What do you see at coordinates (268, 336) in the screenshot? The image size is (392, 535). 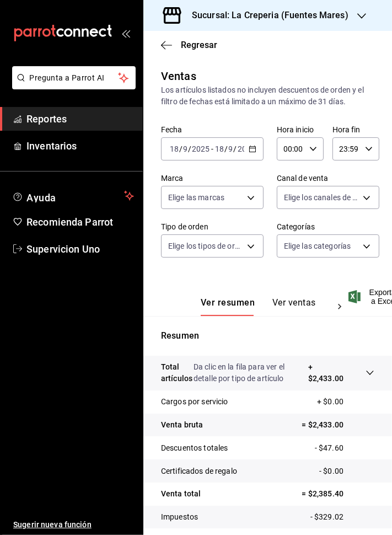 I see `p: Resumen` at bounding box center [268, 336].